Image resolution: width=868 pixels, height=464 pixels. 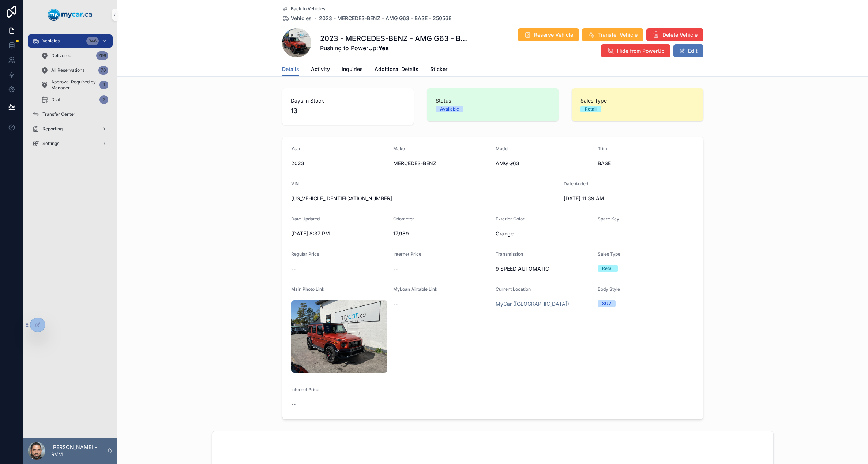 What do you see at coordinates (636, 51) in the screenshot?
I see `button: Hide from PowerUp` at bounding box center [636, 51].